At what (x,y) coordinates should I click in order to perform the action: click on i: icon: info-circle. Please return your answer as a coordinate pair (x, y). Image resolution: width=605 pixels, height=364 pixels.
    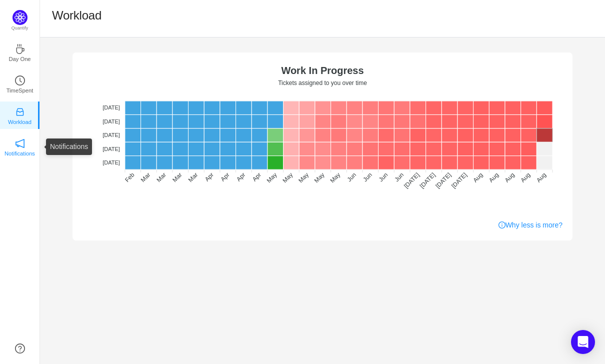
    Looking at the image, I should click on (502, 225).